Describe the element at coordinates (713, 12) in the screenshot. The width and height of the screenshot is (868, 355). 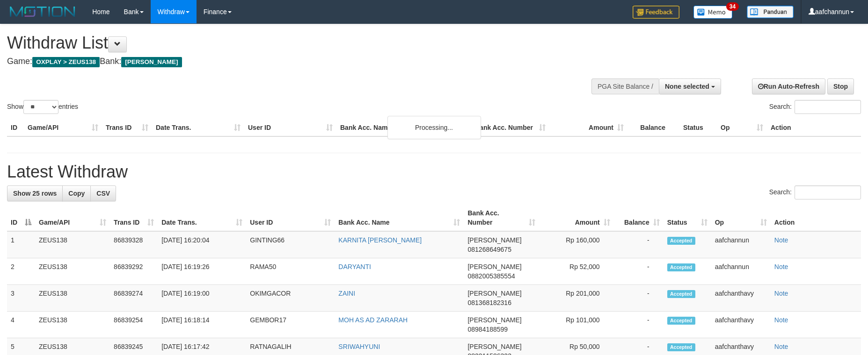
I see `img: Button%20Memo.svg` at that location.